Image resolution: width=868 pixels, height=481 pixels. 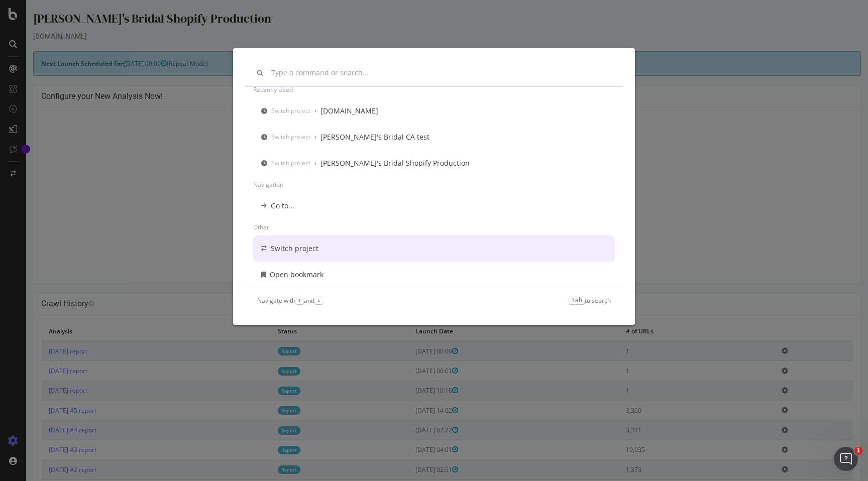 I want to click on th: Analysis, so click(x=129, y=332).